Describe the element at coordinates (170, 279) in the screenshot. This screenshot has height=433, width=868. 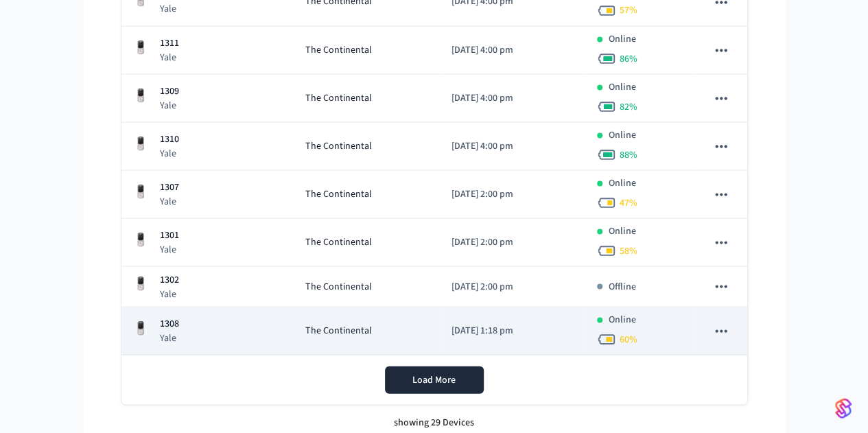
I see `p: 1302` at that location.